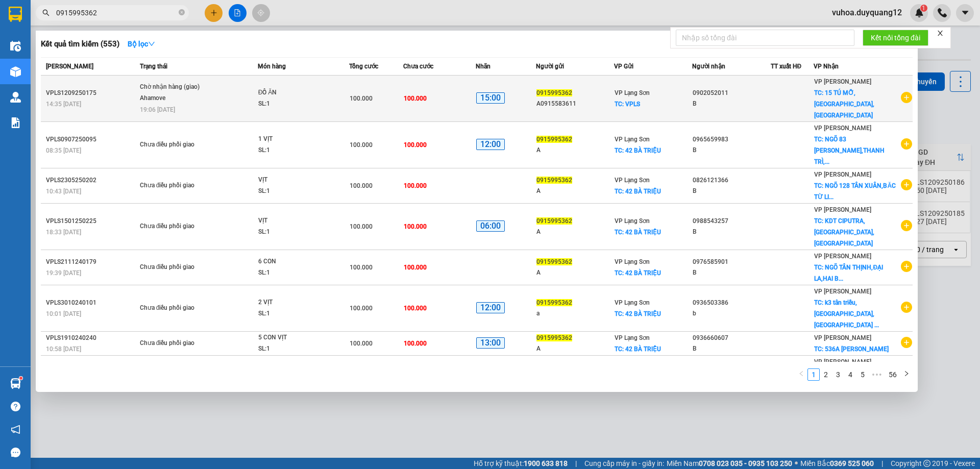 The width and height of the screenshot is (980, 469). Describe the element at coordinates (21, 378) in the screenshot. I see `sup: 1` at that location.